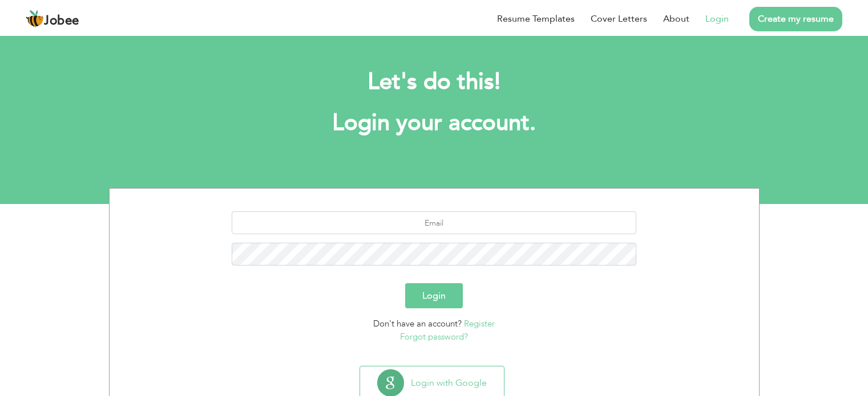 The width and height of the screenshot is (868, 396). Describe the element at coordinates (434, 123) in the screenshot. I see `h1: Login your account.` at that location.